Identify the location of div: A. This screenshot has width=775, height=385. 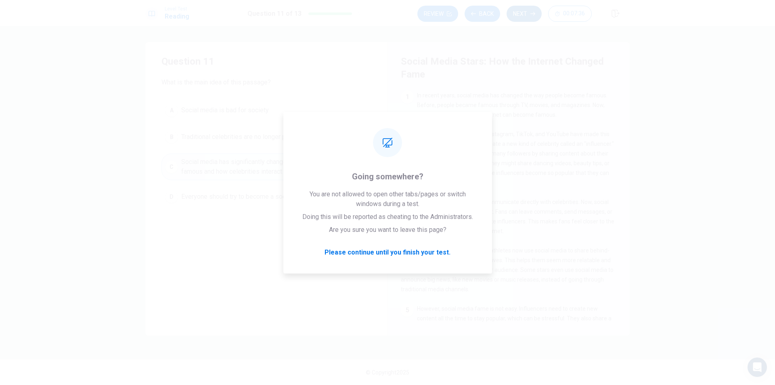
(171, 110).